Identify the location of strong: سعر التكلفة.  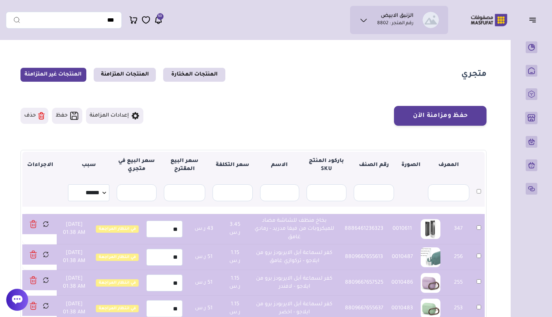
(232, 165).